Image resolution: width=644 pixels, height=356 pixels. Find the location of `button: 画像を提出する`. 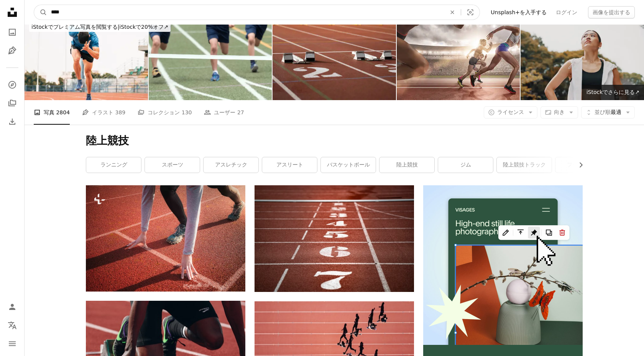

button: 画像を提出する is located at coordinates (611, 12).